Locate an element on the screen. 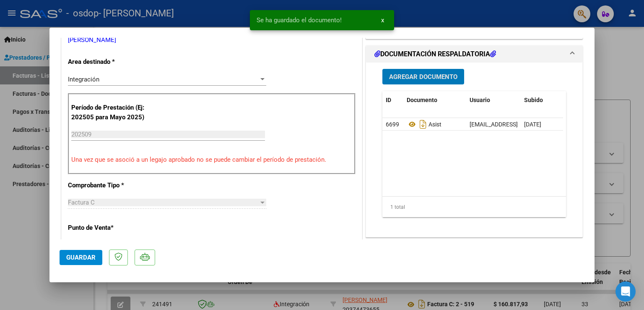  button: Agregar Documento is located at coordinates (423, 76).